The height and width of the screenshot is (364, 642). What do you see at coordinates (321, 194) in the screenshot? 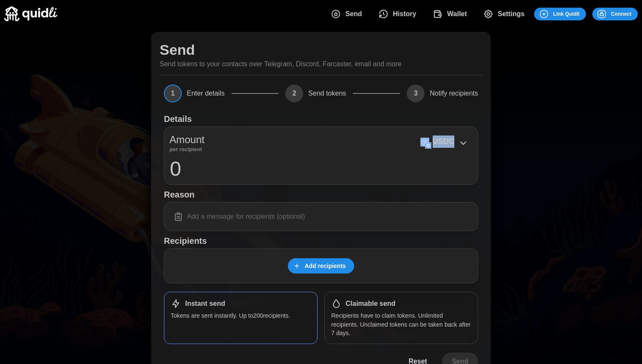
I see `h1: Reason` at bounding box center [321, 194].